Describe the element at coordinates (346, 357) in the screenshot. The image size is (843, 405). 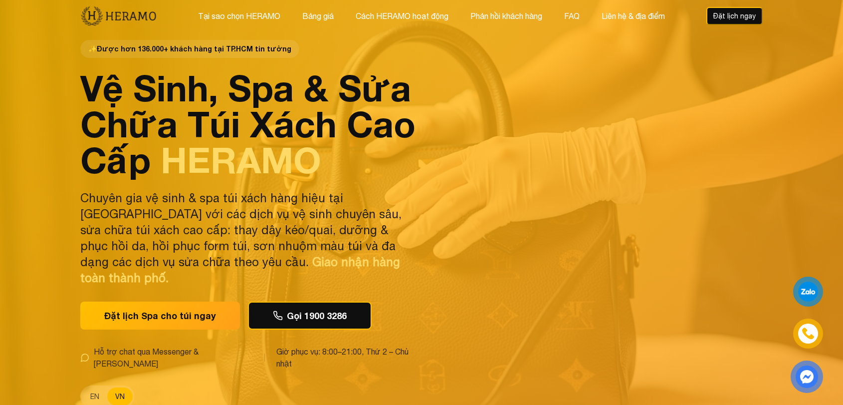
I see `span: Giờ phục vụ: 8:00–21:00, Thứ 2 – Chủ nhật` at that location.